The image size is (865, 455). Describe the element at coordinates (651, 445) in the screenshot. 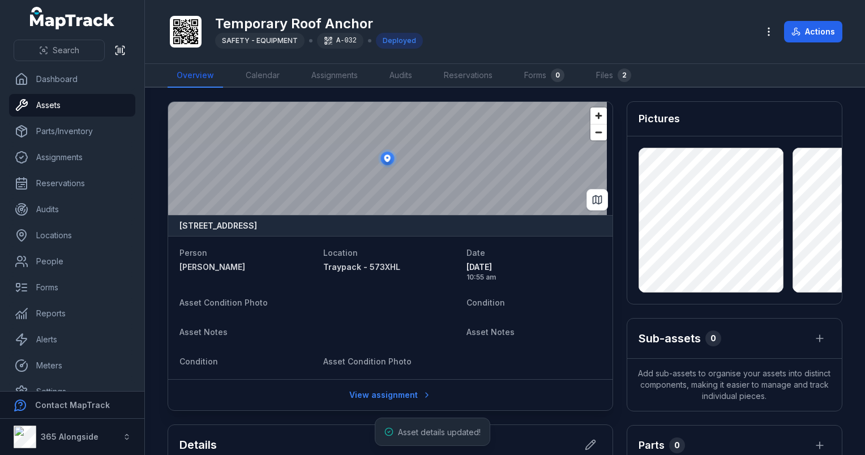

I see `h3: Parts` at that location.